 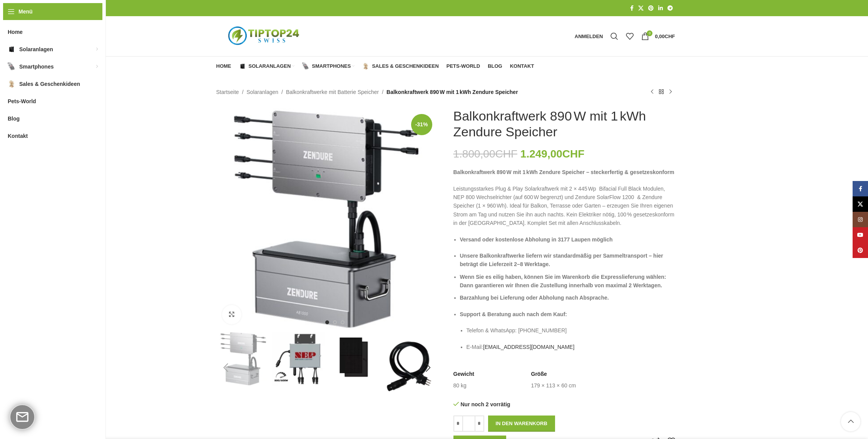 I want to click on strong: Barzahlung bei Lieferung oder Abholung nach Absprache., so click(x=534, y=298).